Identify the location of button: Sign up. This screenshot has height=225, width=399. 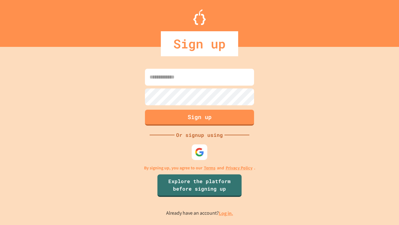
(200, 117).